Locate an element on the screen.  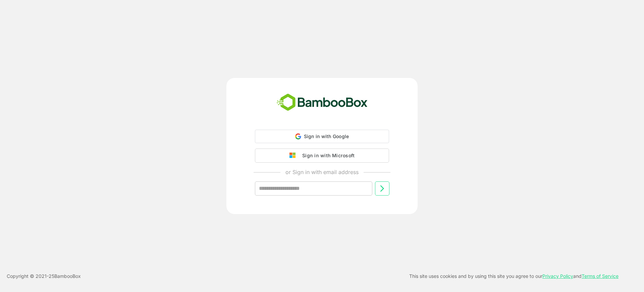
p: This site uses cookies and by using this site you agree to our and is located at coordinates (514, 276).